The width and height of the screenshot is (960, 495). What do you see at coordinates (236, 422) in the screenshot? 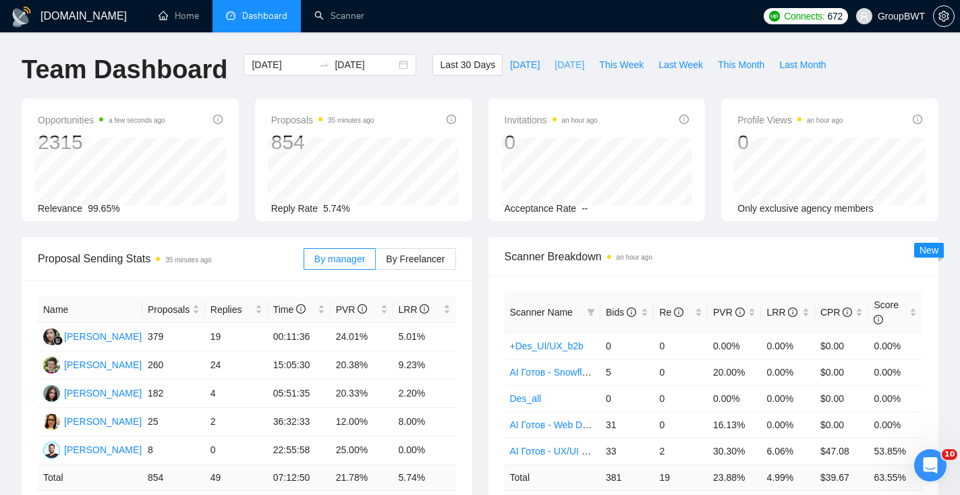
I see `td: 2` at bounding box center [236, 422].